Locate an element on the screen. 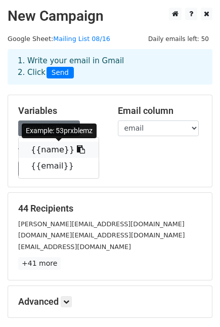 This screenshot has width=220, height=327. a: {{name}} is located at coordinates (59, 150).